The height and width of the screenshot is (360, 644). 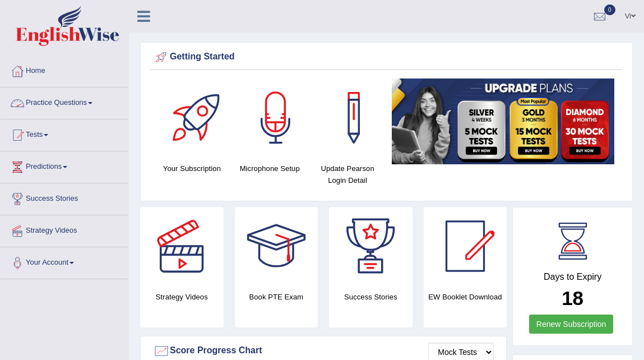 What do you see at coordinates (387, 57) in the screenshot?
I see `div: Getting Started` at bounding box center [387, 57].